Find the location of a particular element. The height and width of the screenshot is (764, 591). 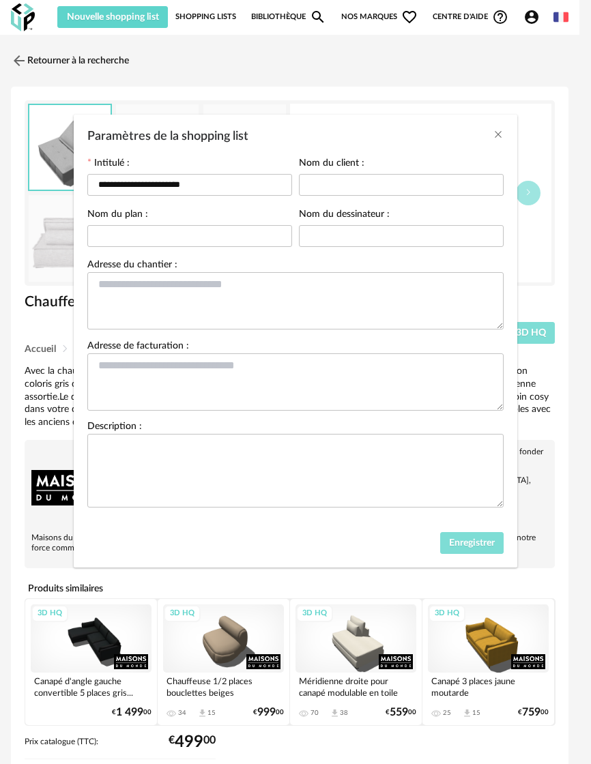

label: Nom du plan : is located at coordinates (117, 215).